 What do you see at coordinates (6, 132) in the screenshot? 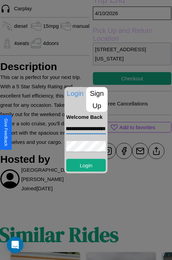
I see `div: Give Feedback` at bounding box center [6, 132].